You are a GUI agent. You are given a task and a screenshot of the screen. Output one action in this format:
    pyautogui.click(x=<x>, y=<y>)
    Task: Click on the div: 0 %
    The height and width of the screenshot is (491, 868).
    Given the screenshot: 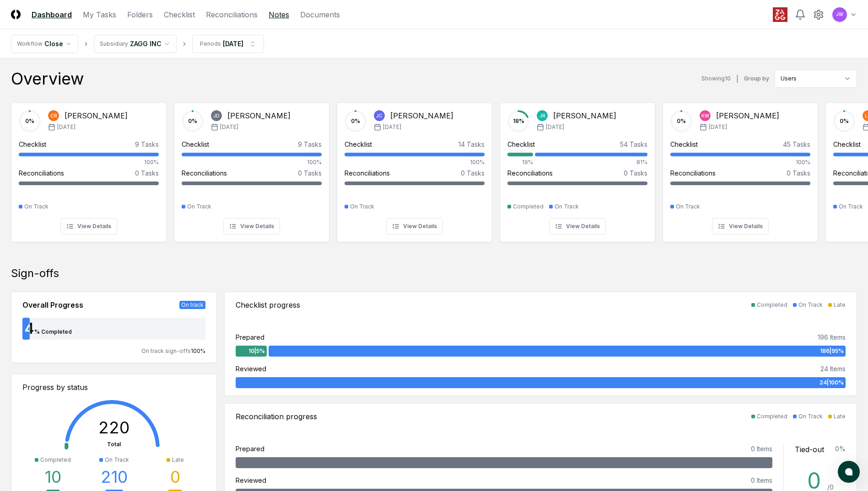 What is the action you would take?
    pyautogui.click(x=840, y=449)
    